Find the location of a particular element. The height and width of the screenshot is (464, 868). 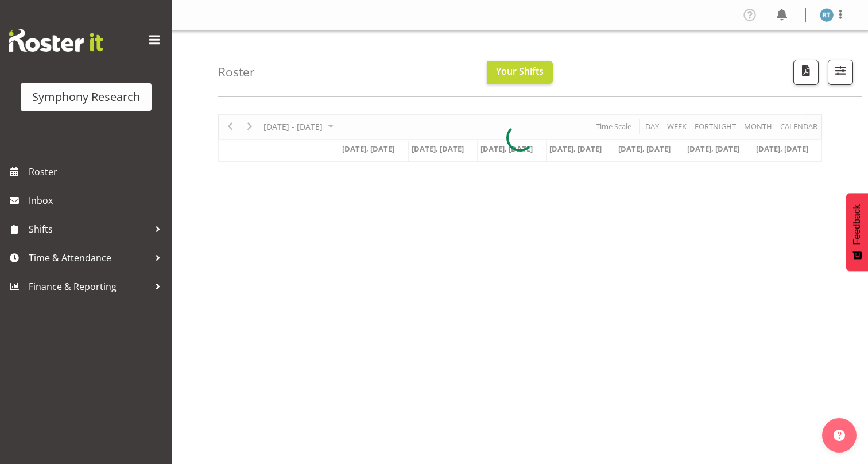

span: Roster is located at coordinates (97, 172).